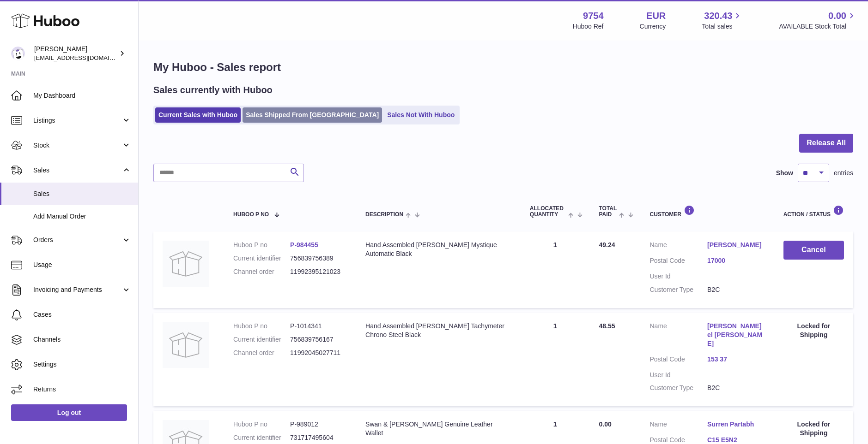 Image resolution: width=868 pixels, height=444 pixels. Describe the element at coordinates (82, 339) in the screenshot. I see `span: Channels` at that location.